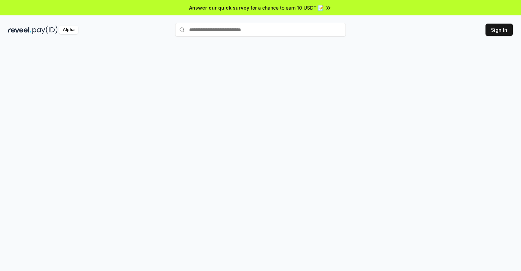 The width and height of the screenshot is (521, 271). What do you see at coordinates (69, 30) in the screenshot?
I see `div: Alpha` at bounding box center [69, 30].